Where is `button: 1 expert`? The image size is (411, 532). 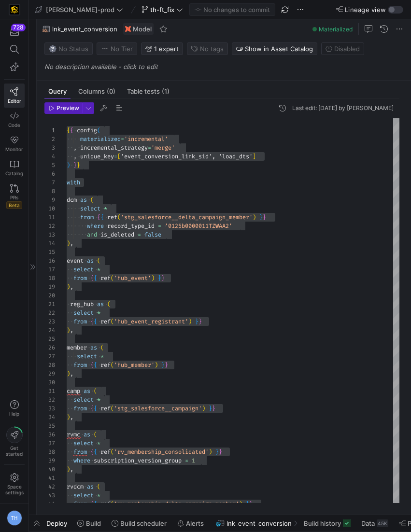 button: 1 expert is located at coordinates (162, 49).